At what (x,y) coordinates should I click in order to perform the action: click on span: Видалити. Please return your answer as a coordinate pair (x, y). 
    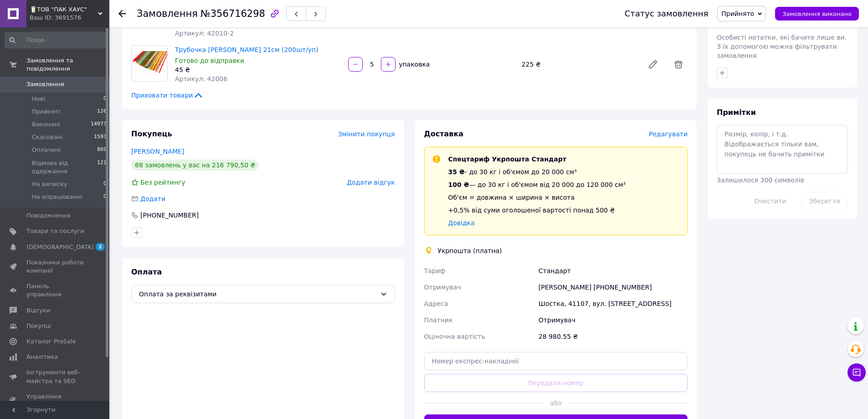
    Looking at the image, I should click on (679, 65).